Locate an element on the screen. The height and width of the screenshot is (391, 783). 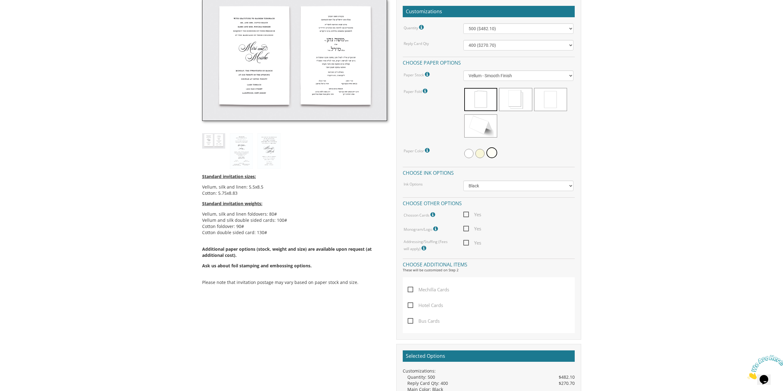
img: style1_heb.jpg is located at coordinates (241, 151).